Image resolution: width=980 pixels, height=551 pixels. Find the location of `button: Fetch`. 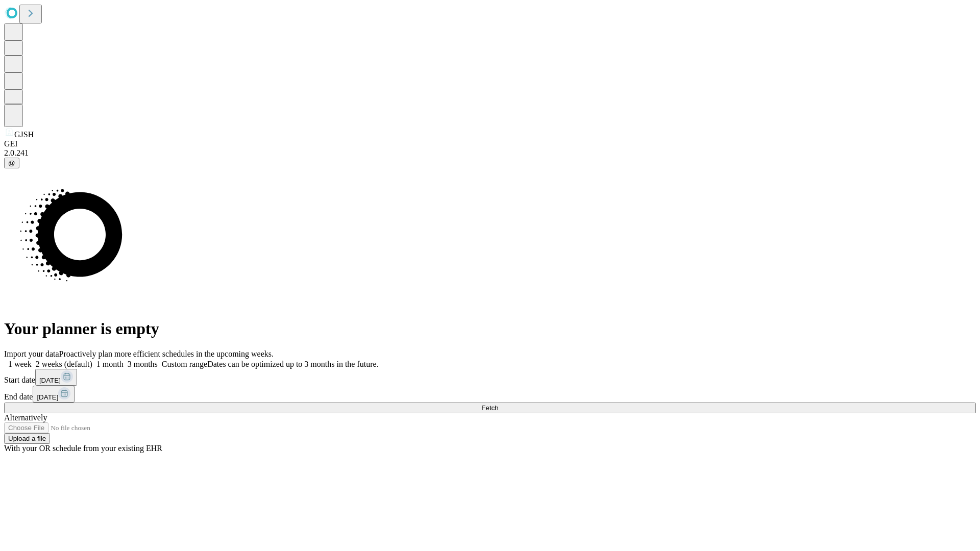

button: Fetch is located at coordinates (490, 408).